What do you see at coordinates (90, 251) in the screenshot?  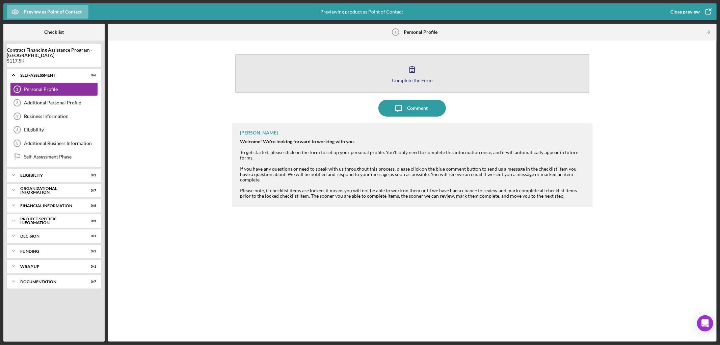 I see `div: 0 / 3` at bounding box center [90, 251].